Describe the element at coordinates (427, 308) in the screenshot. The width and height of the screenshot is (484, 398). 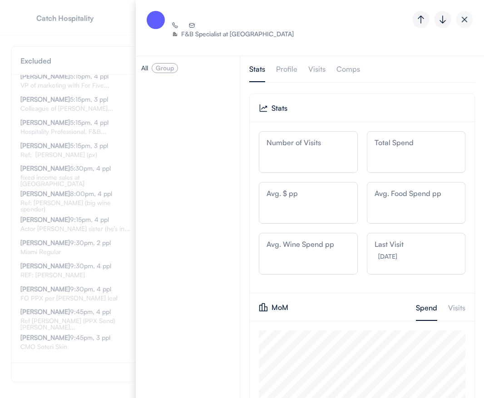
I see `div: Spend` at that location.